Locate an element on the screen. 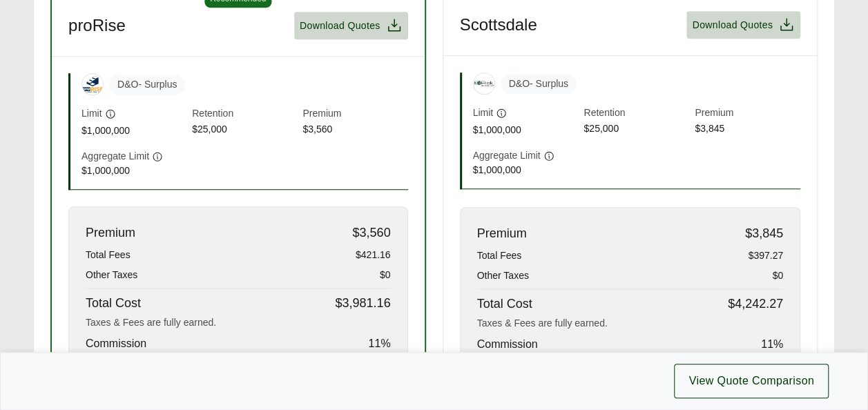  img: Scottsdale is located at coordinates (484, 83).